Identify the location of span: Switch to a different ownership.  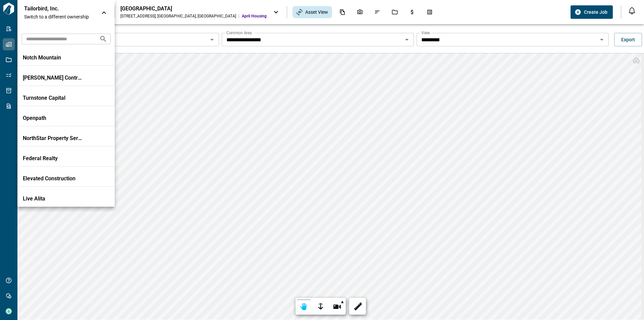
(60, 17).